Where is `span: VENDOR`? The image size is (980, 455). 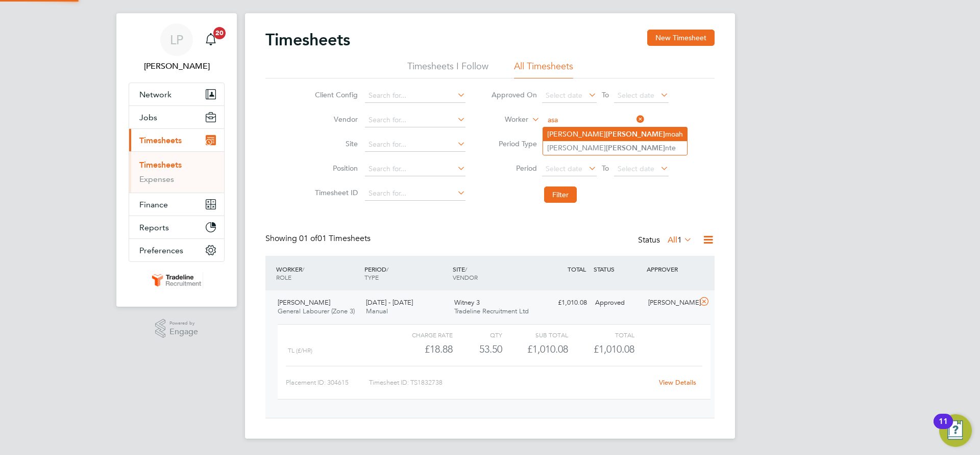 span: VENDOR is located at coordinates (464, 278).